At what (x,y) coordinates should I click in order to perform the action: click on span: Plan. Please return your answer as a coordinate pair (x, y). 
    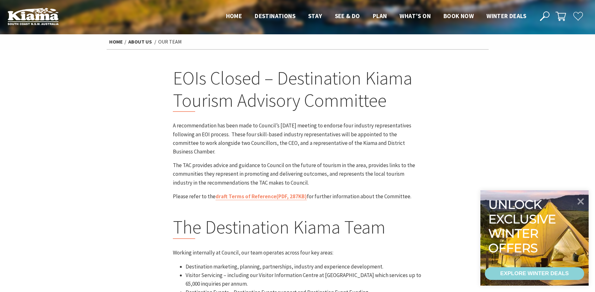
    Looking at the image, I should click on (379, 16).